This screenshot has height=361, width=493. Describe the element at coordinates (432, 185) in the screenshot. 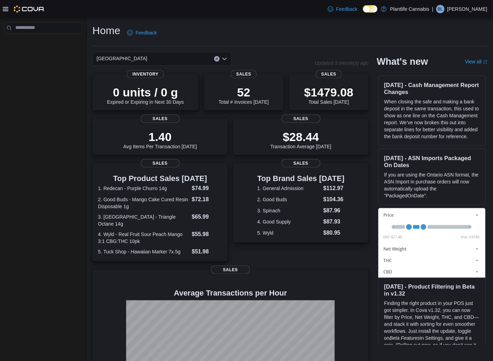

I see `p: If you are using the Ontario ASN format, the ASN Import in purchase orders will now automatically...` at that location.